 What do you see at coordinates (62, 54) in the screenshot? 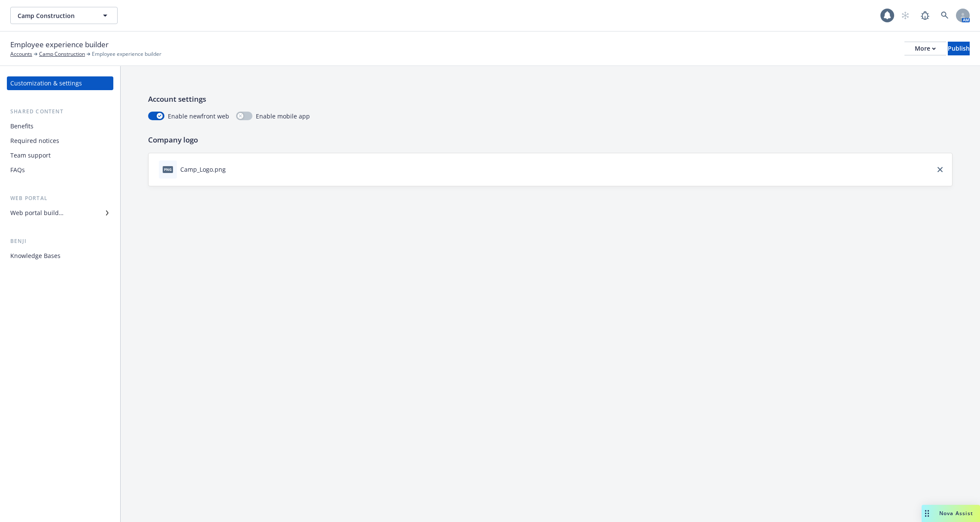
I see `a: Camp Construction` at bounding box center [62, 54].